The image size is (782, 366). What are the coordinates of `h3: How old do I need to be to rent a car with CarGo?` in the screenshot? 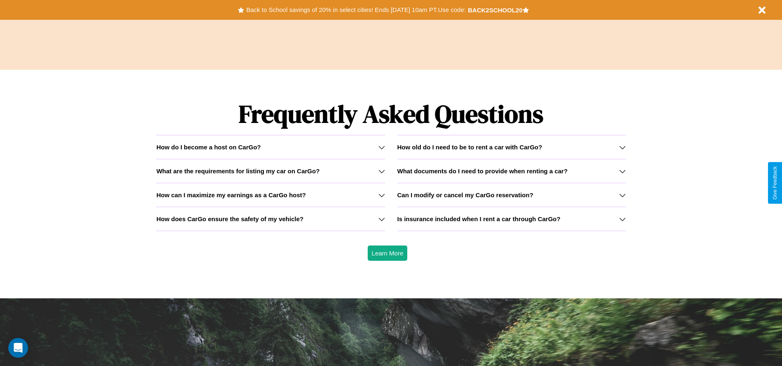 It's located at (470, 147).